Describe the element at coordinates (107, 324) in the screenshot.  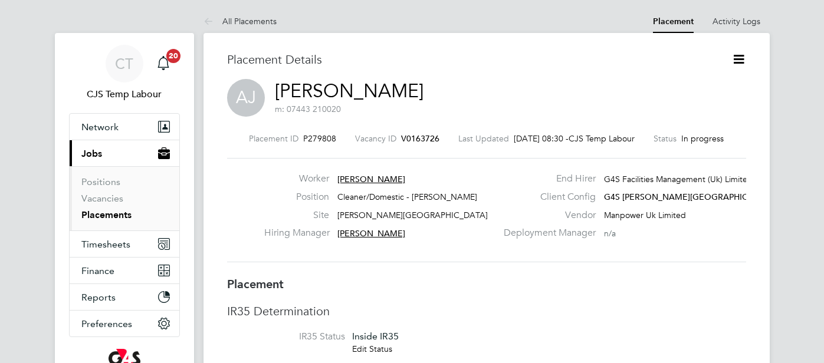
I see `span: Preferences` at that location.